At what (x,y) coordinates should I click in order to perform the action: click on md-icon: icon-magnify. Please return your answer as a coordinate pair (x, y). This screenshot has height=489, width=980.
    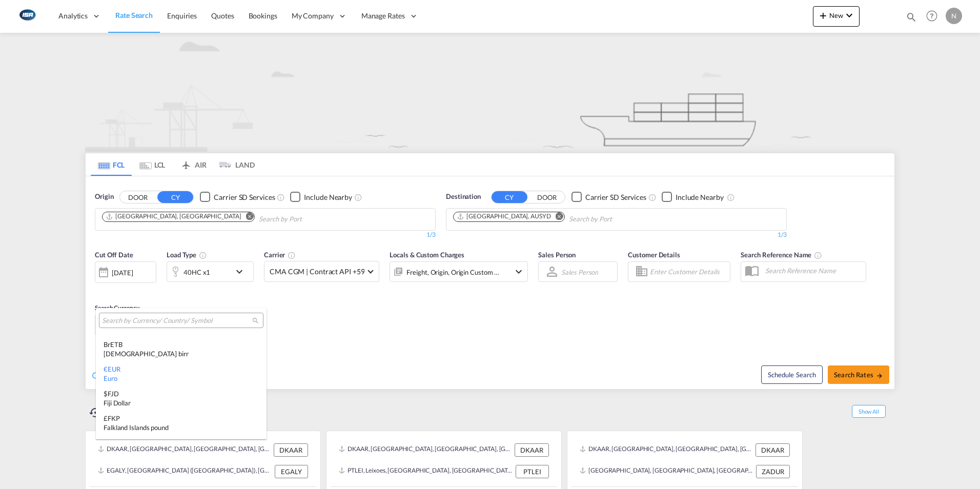
    Looking at the image, I should click on (255, 320).